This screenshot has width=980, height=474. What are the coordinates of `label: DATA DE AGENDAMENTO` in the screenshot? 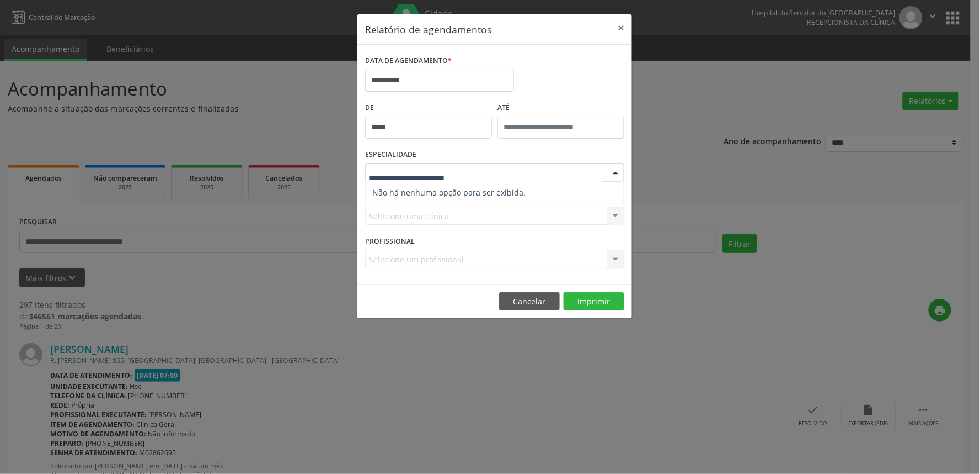 It's located at (408, 61).